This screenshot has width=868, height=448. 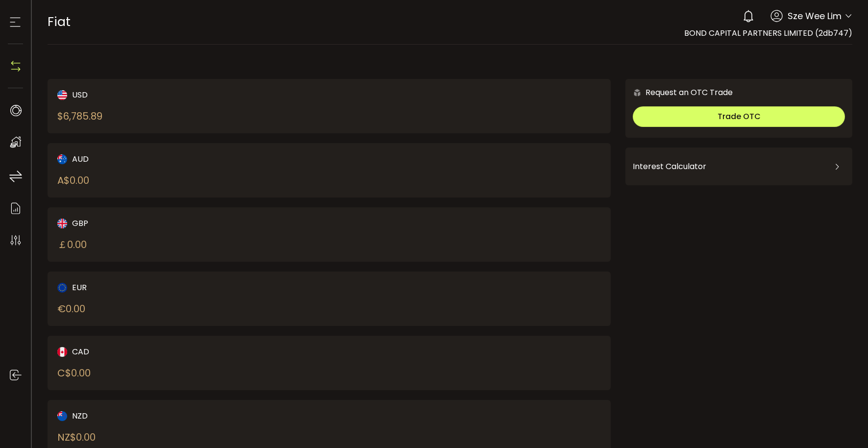 What do you see at coordinates (179, 287) in the screenshot?
I see `div: EUR` at bounding box center [179, 287].